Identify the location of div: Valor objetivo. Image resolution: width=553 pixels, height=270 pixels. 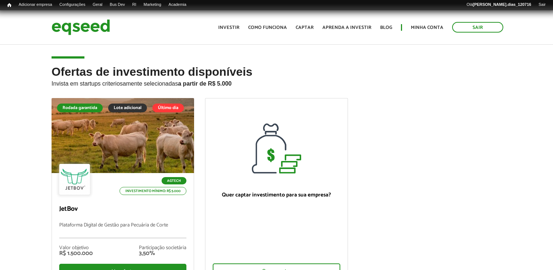
(76, 248).